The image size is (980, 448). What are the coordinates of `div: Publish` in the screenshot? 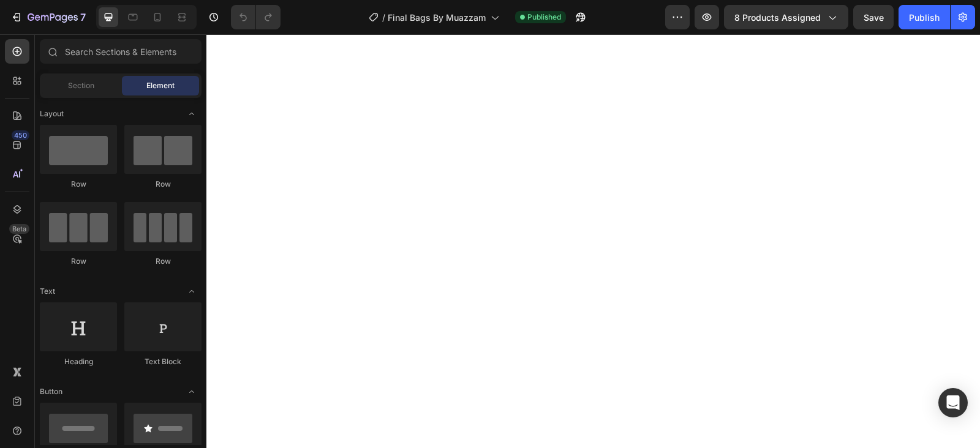 It's located at (924, 17).